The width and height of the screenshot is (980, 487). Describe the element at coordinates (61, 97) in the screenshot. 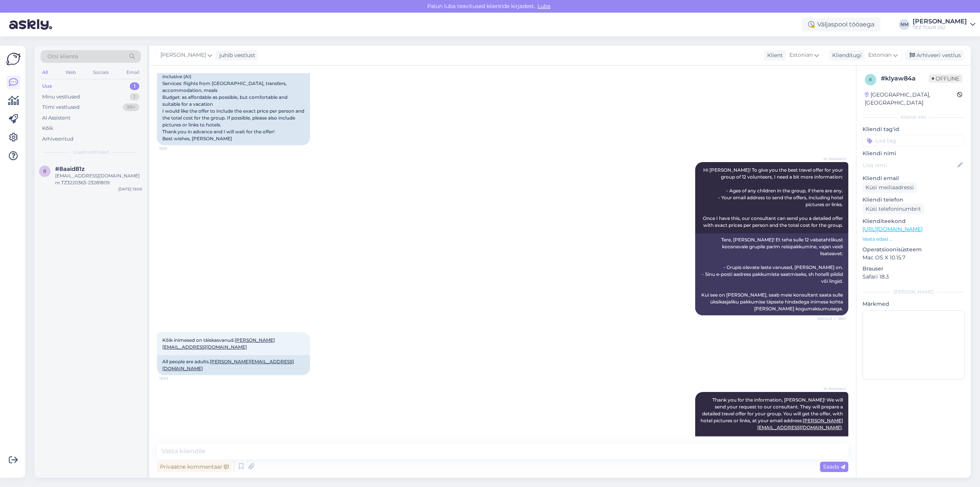

I see `div: Minu vestlused` at that location.